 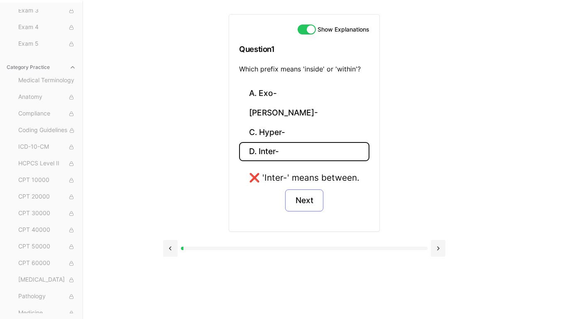 What do you see at coordinates (47, 147) in the screenshot?
I see `span: ICD-10-CM` at bounding box center [47, 147].